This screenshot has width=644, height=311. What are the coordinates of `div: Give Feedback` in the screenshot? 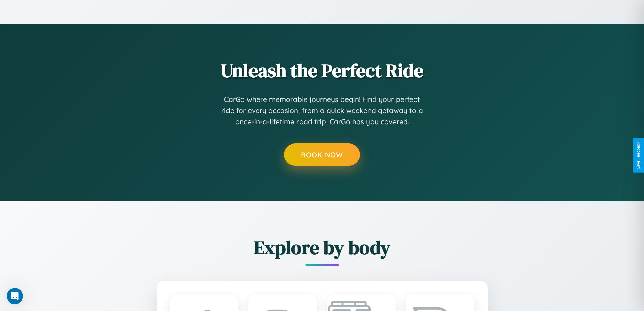 It's located at (638, 156).